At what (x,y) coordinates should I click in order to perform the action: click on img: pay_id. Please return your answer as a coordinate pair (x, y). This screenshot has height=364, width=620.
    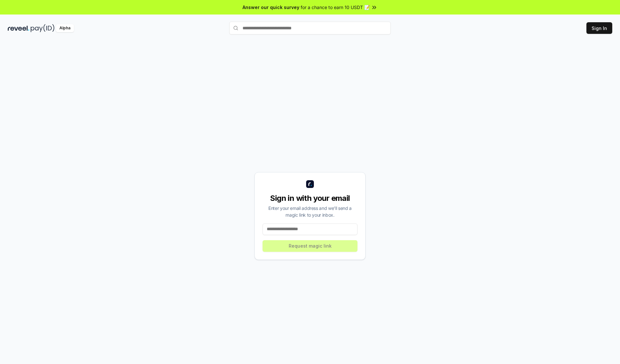
    Looking at the image, I should click on (43, 28).